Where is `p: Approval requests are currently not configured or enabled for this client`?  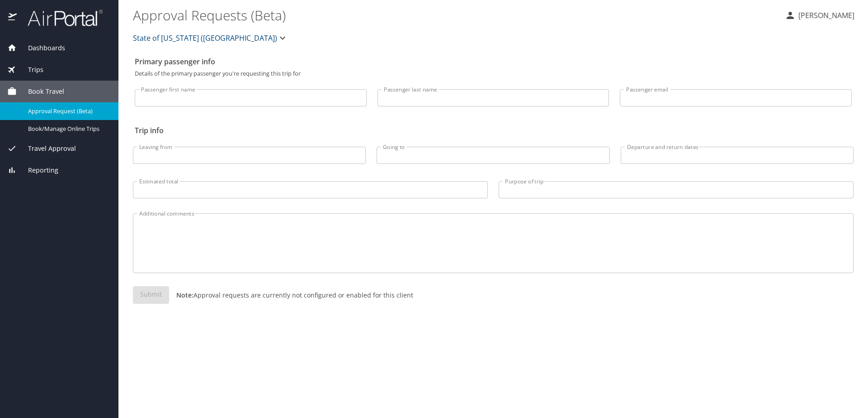
p: Approval requests are currently not configured or enabled for this client is located at coordinates (292, 295).